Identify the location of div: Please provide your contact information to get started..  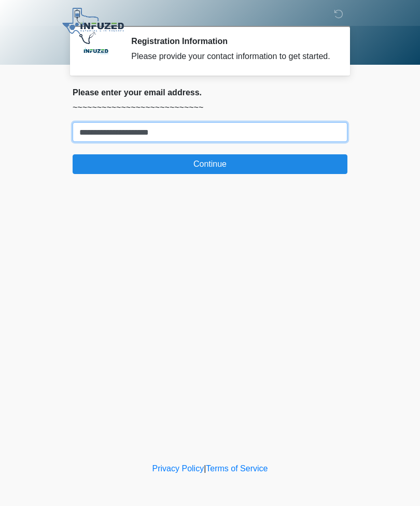
(231, 57).